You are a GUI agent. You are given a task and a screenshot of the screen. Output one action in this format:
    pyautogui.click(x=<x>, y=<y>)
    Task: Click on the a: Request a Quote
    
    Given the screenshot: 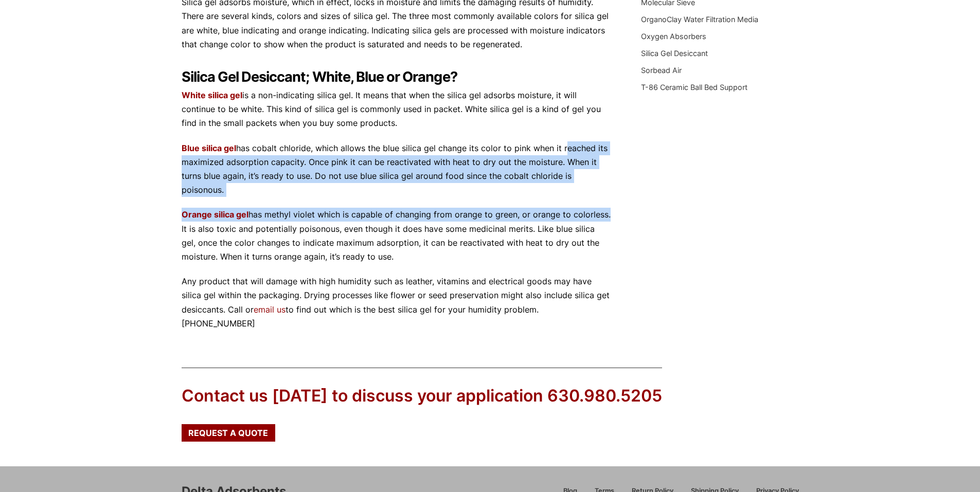 What is the action you would take?
    pyautogui.click(x=228, y=432)
    